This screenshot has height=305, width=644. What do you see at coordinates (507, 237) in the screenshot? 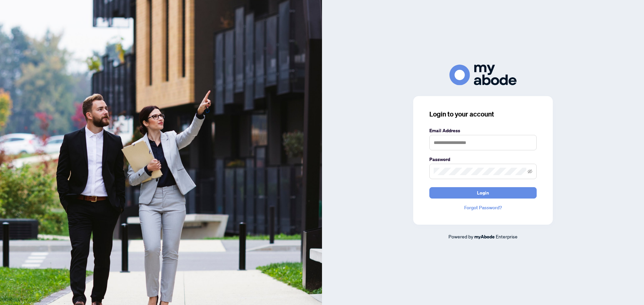
I see `span: Enterprise` at bounding box center [507, 237].